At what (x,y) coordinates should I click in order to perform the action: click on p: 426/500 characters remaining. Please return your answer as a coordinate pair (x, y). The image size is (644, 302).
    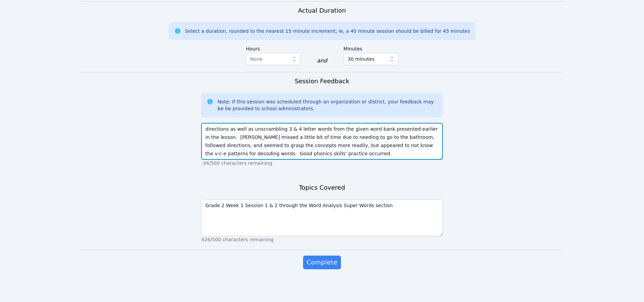
    Looking at the image, I should click on (322, 240).